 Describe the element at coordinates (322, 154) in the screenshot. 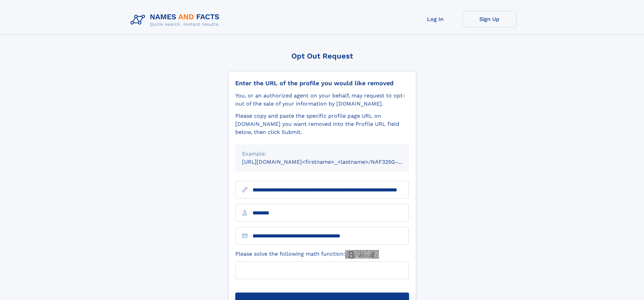

I see `div: Example:` at that location.